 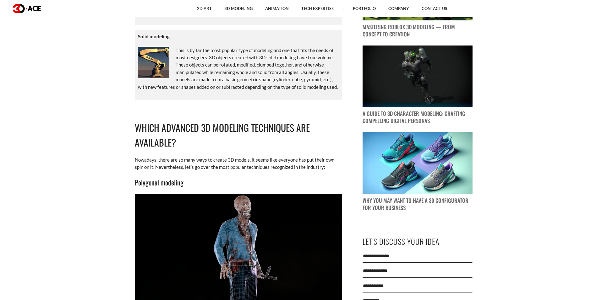 I want to click on p: Mastering Roblox 3D Modeling — From Concept to Creation, so click(x=418, y=31).